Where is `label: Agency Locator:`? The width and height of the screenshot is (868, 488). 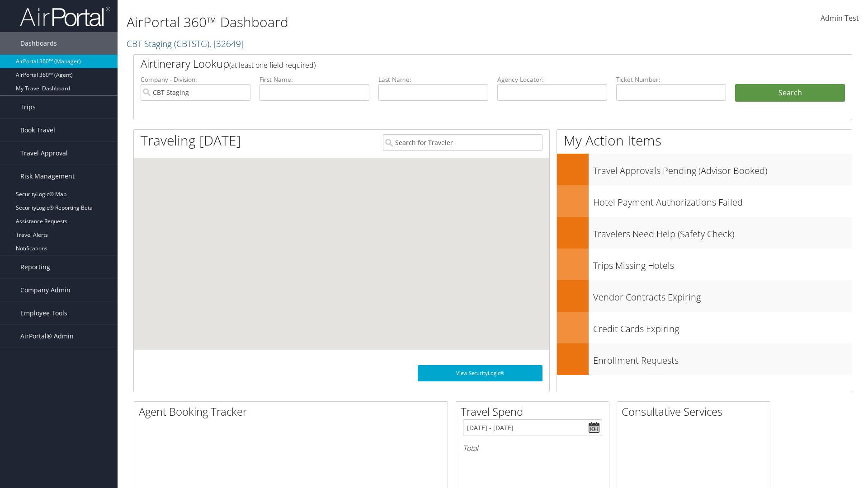 label: Agency Locator: is located at coordinates (552, 79).